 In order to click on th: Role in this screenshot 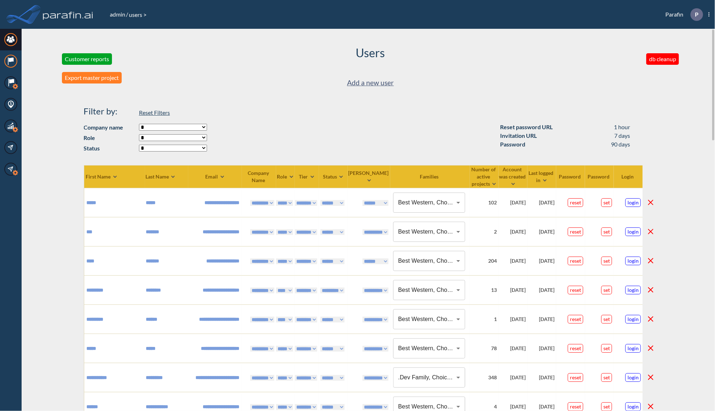, I will do `click(285, 176)`.